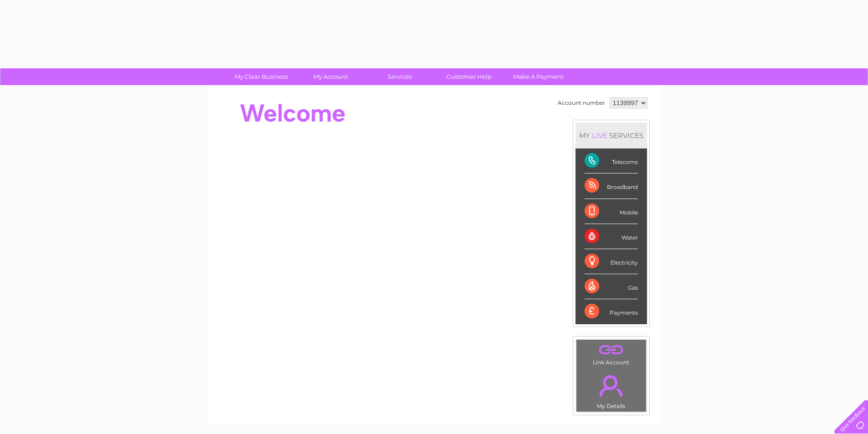 This screenshot has width=868, height=434. What do you see at coordinates (611, 236) in the screenshot?
I see `div: Water` at bounding box center [611, 236].